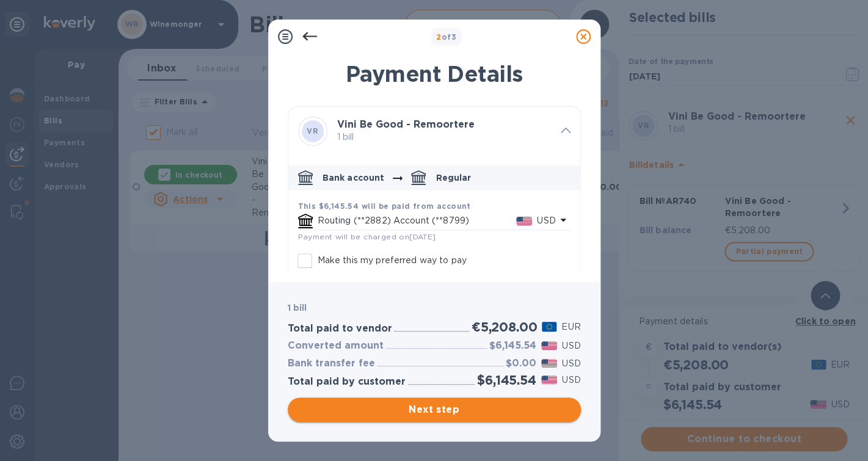 This screenshot has height=461, width=868. I want to click on b: VR, so click(312, 130).